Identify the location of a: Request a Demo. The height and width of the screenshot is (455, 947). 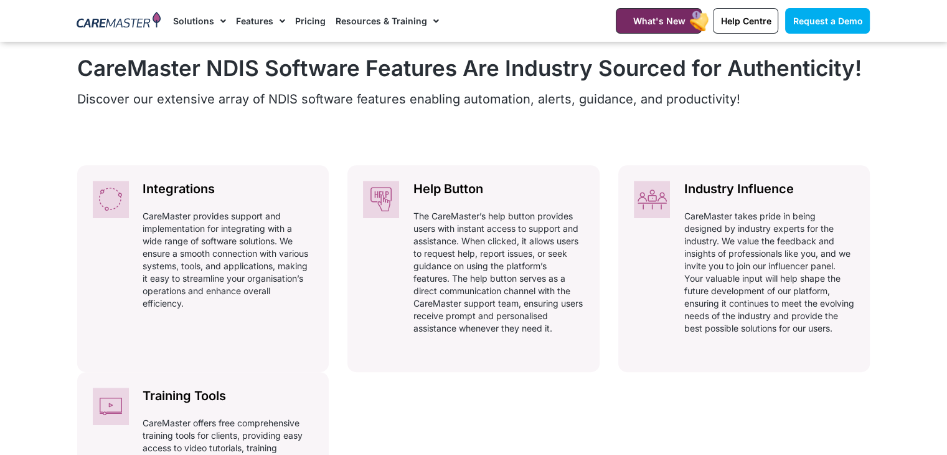
(828, 21).